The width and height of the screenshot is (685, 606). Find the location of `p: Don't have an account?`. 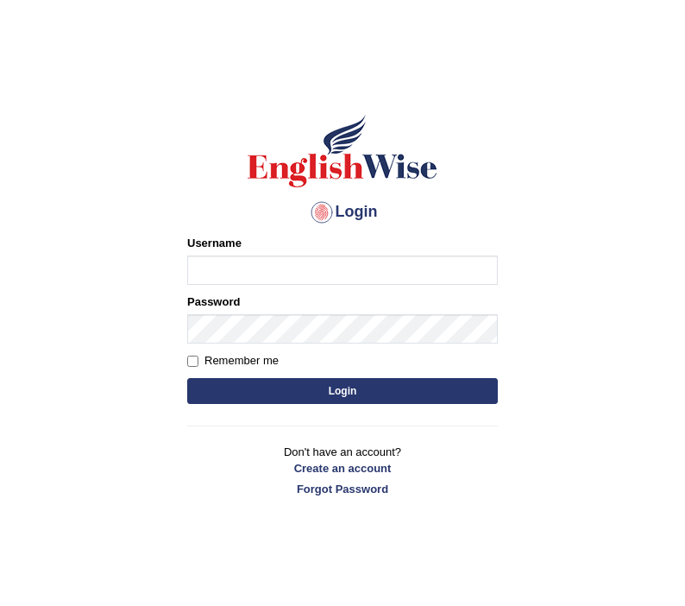

p: Don't have an account? is located at coordinates (342, 470).